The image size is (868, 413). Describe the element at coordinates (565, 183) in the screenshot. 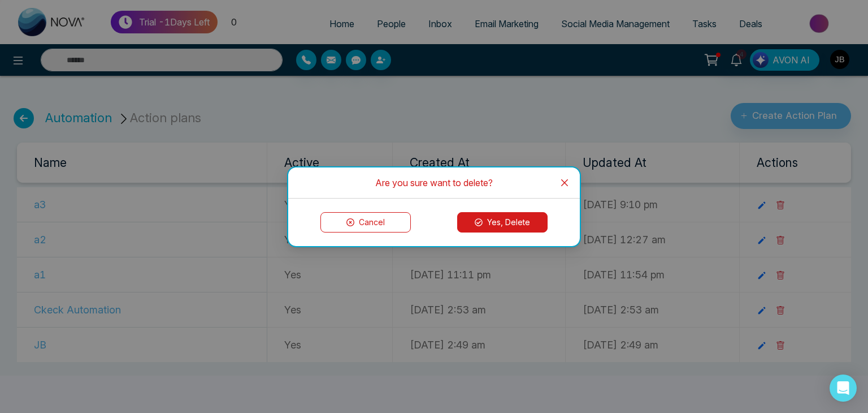

I see `button: Close` at that location.